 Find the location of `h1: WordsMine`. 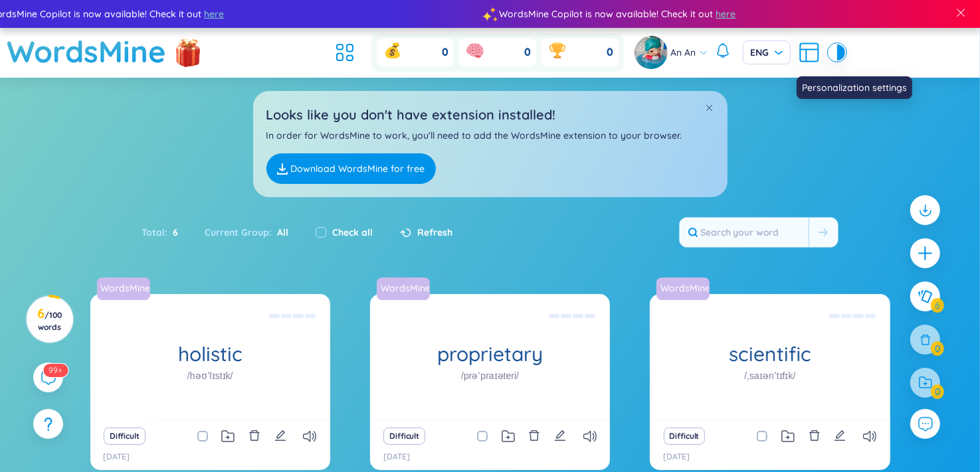

h1: WordsMine is located at coordinates (86, 51).